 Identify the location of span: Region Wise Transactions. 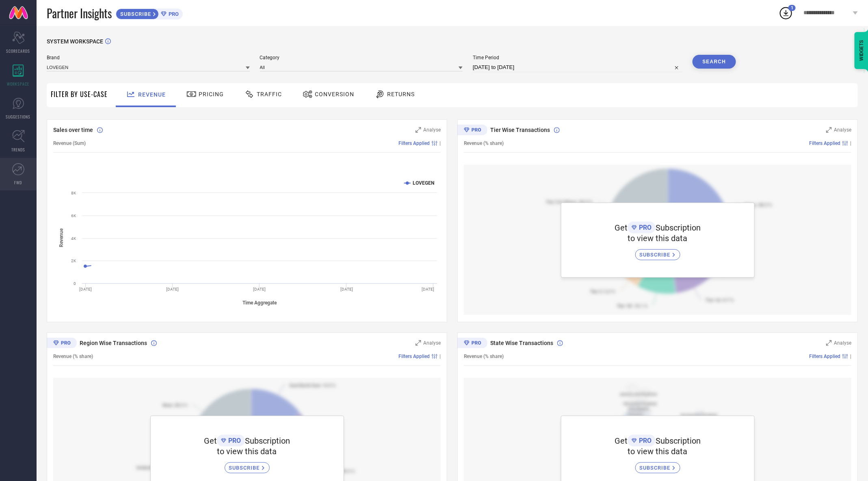
(113, 343).